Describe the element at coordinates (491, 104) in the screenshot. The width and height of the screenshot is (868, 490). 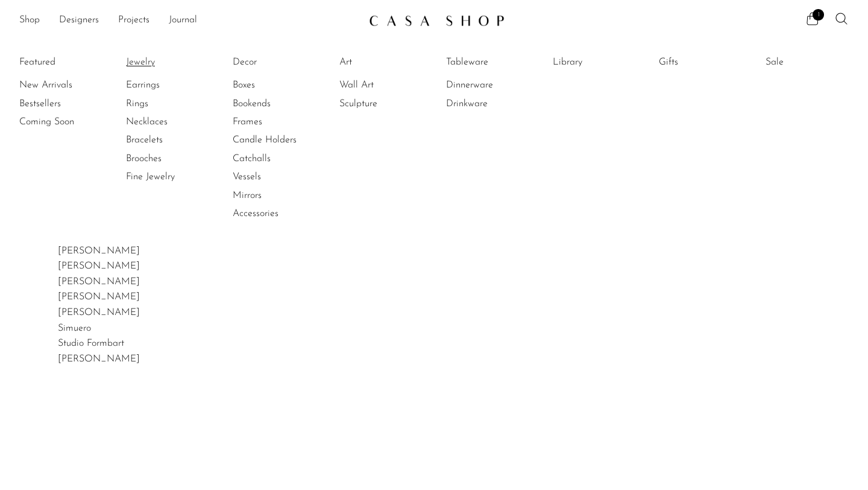
I see `a: Drinkware` at that location.